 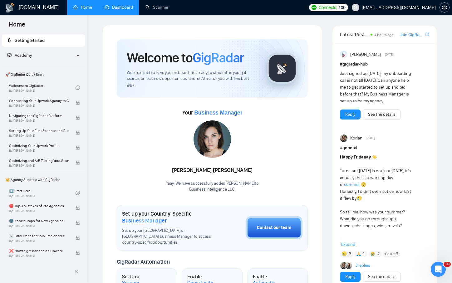 What do you see at coordinates (39, 161) in the screenshot?
I see `span: Optimizing and A/B Testing Your Scanner for Better Results` at bounding box center [39, 161].